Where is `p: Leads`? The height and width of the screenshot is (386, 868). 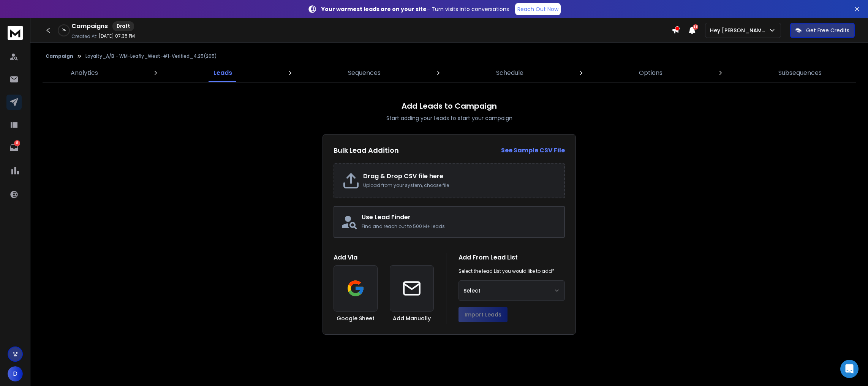 p: Leads is located at coordinates (223, 73).